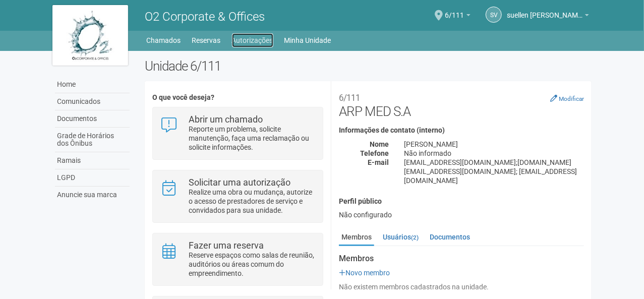 This screenshot has height=299, width=644. Describe the element at coordinates (401, 237) in the screenshot. I see `a: Usuários(2)` at that location.